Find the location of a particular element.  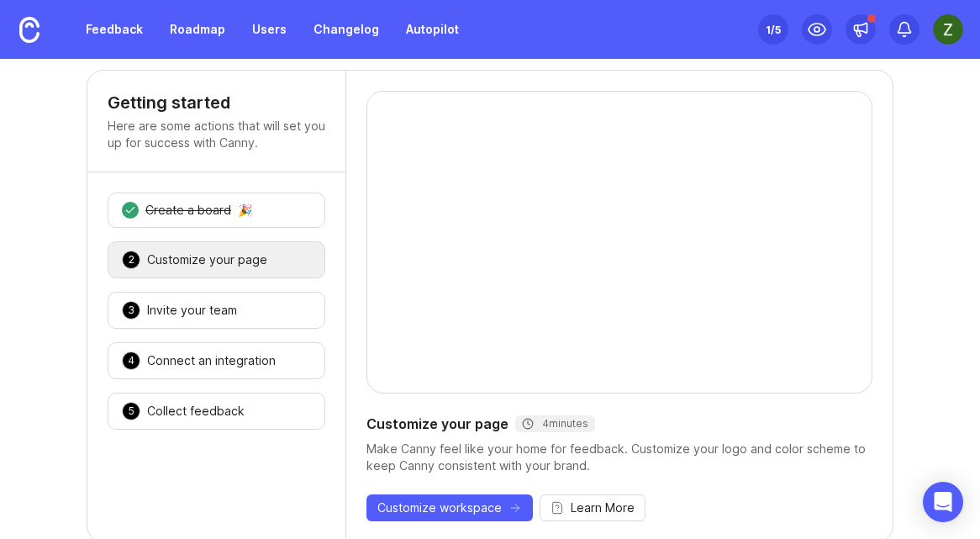

span: Customize workspace is located at coordinates (440, 507).